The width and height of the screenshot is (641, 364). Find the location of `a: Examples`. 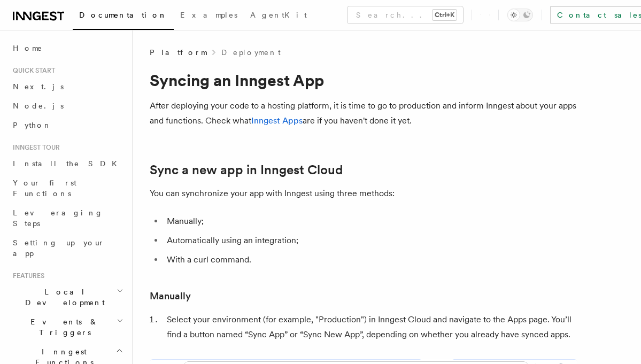

a: Examples is located at coordinates (209, 16).